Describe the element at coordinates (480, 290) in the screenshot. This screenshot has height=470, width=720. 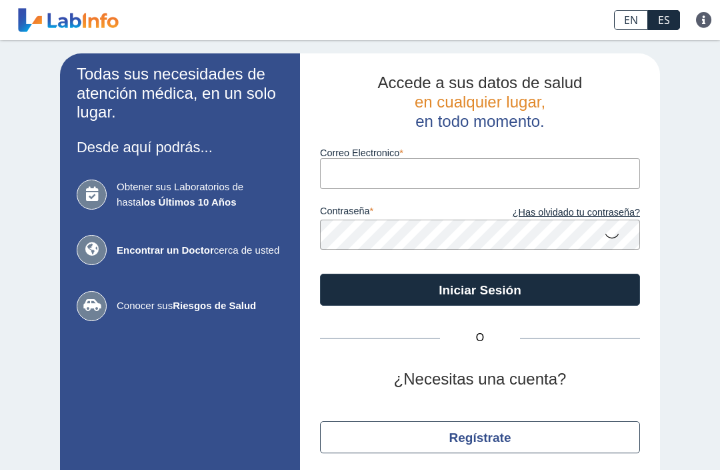
I see `button: Iniciar Sesión` at that location.